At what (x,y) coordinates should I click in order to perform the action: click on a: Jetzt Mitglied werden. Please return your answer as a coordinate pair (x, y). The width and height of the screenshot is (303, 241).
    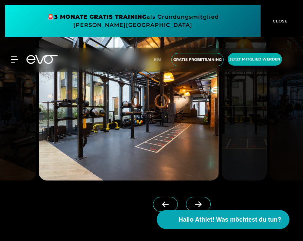
    Looking at the image, I should click on (255, 59).